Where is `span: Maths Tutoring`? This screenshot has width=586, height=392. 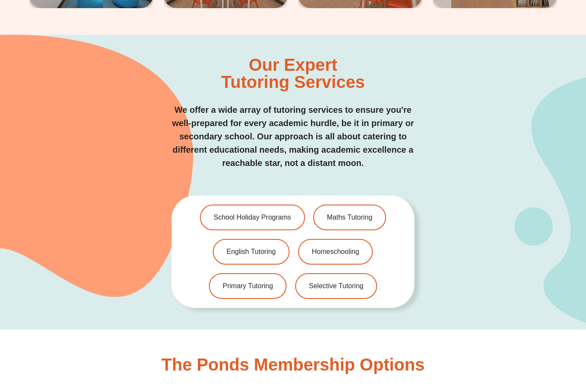 span: Maths Tutoring is located at coordinates (349, 217).